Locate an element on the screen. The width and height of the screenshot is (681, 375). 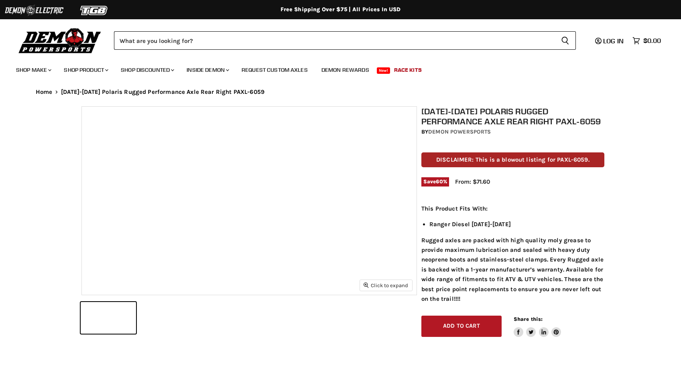
div: Free Shipping Over $75 | All Prices In USD is located at coordinates (341, 10).